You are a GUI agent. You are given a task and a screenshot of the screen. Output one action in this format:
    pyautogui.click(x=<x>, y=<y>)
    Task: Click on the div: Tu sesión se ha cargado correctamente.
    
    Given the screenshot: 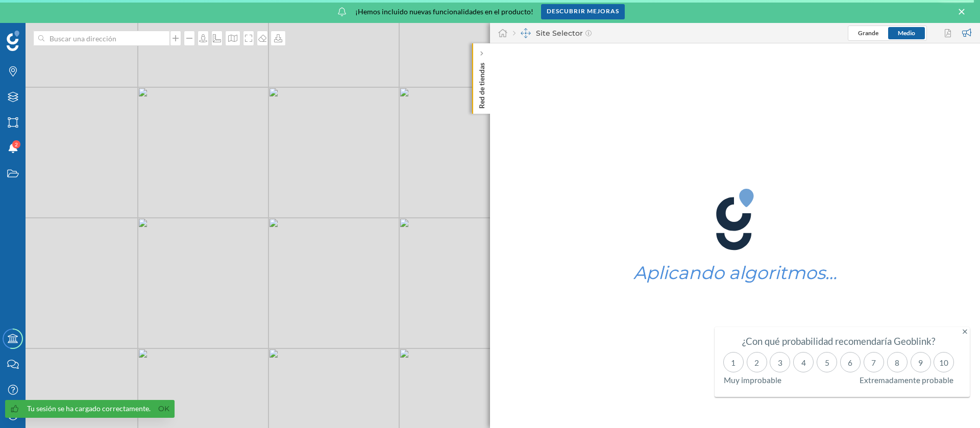 What is the action you would take?
    pyautogui.click(x=89, y=408)
    